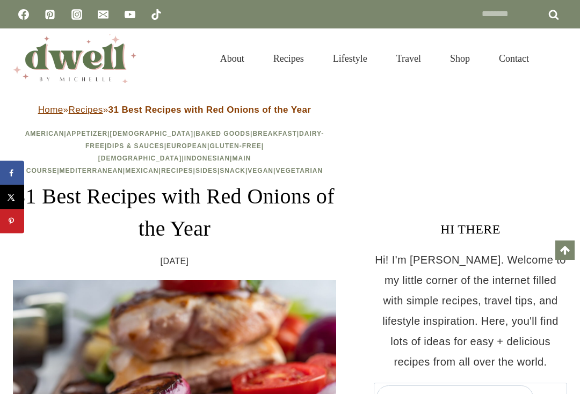 This screenshot has height=394, width=580. Describe the element at coordinates (232, 59) in the screenshot. I see `a: About` at that location.